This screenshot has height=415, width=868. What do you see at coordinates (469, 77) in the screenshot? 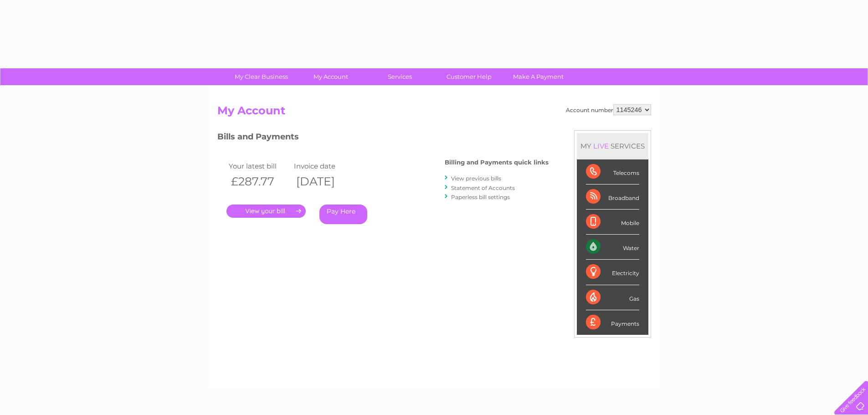
I see `a: Customer Help` at bounding box center [469, 77].